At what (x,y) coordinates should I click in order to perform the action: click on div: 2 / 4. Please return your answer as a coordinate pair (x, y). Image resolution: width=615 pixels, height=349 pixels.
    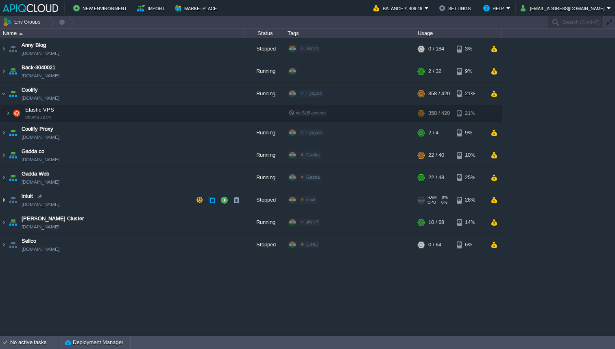
    Looking at the image, I should click on (433, 133).